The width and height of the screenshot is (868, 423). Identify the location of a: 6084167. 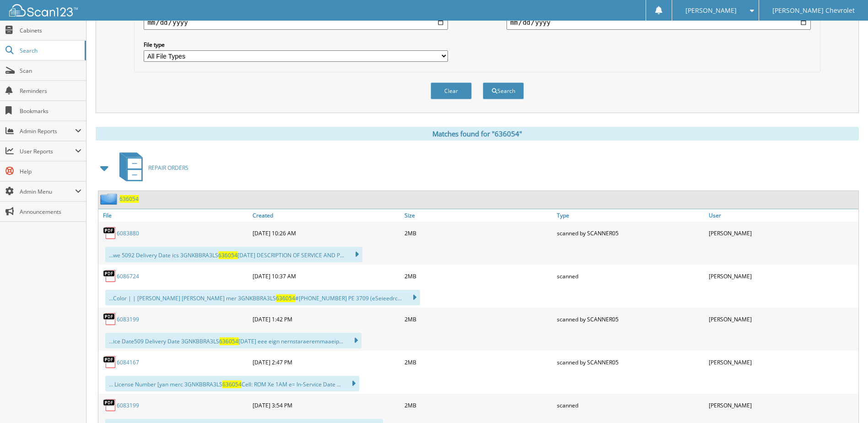
(128, 362).